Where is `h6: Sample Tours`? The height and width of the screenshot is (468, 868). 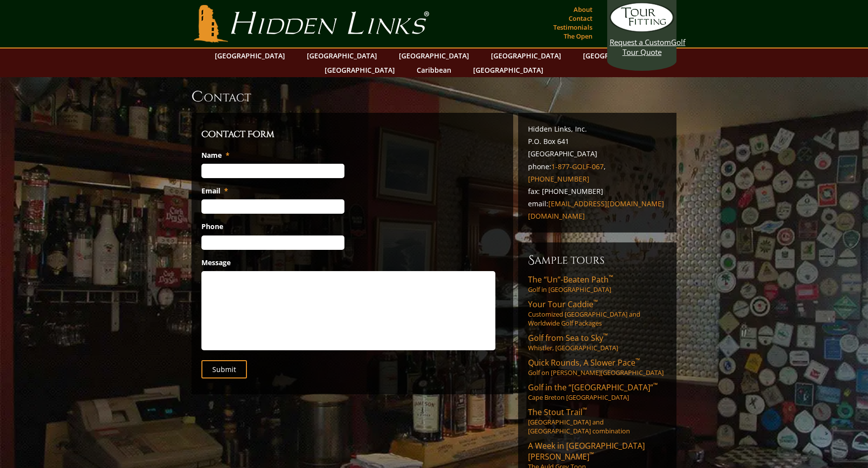
h6: Sample Tours is located at coordinates (597, 260).